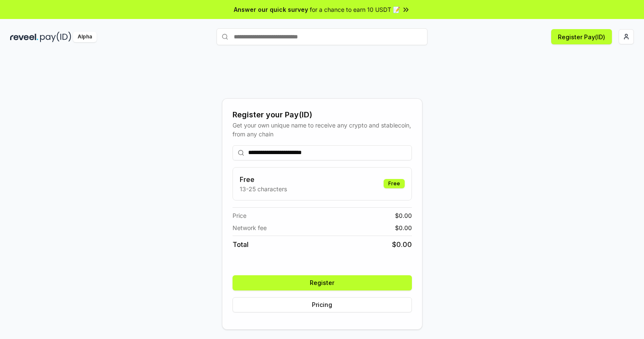 The image size is (644, 339). I want to click on button: Register Pay(ID), so click(582, 36).